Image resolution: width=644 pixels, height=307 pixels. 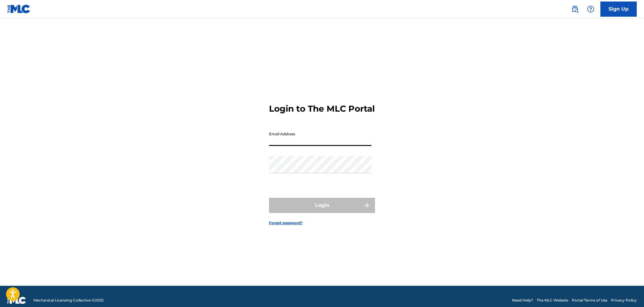 I want to click on a: Portal Terms of Use, so click(x=590, y=300).